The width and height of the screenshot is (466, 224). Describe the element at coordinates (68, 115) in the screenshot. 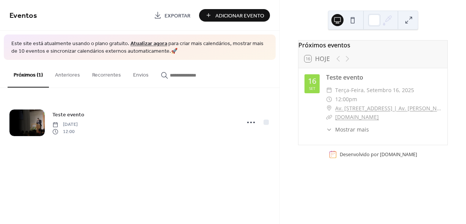

I see `span: Teste evento` at that location.